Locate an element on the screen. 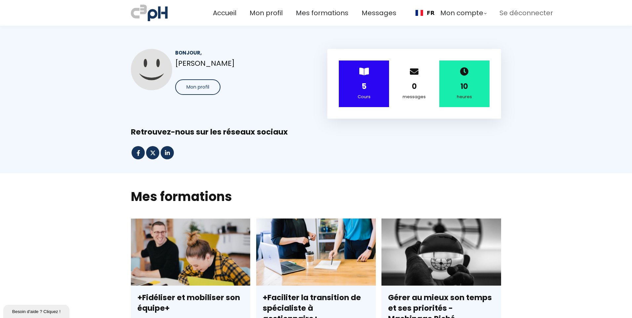 This screenshot has width=632, height=318. img: 65e587d2248a3990f504bc2f.jpg is located at coordinates (151, 69).